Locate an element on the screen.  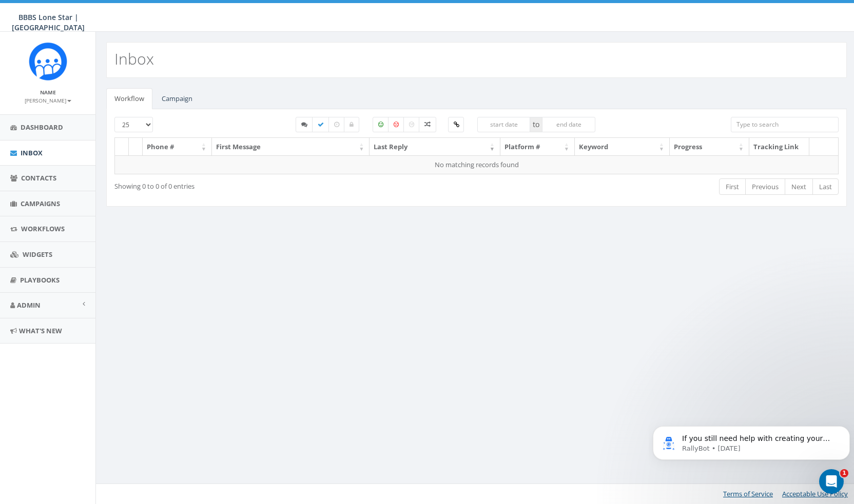
span: Dashboard is located at coordinates (41, 127).